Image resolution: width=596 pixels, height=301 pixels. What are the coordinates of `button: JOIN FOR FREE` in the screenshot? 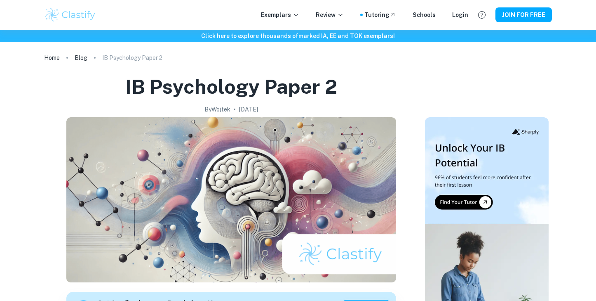 It's located at (524, 15).